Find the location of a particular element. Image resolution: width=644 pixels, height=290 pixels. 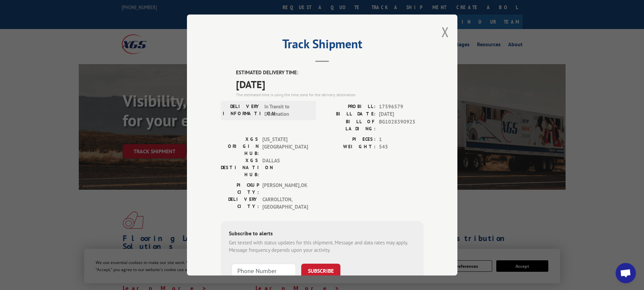

div: Get texted with status updates for this shipment. Message and data rates may apply. Message frequ... is located at coordinates (322, 246).